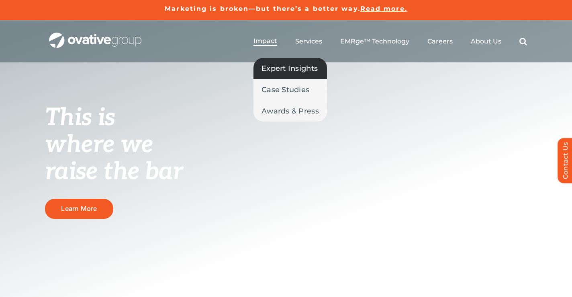 The width and height of the screenshot is (572, 297). What do you see at coordinates (265, 41) in the screenshot?
I see `span: Impact` at bounding box center [265, 41].